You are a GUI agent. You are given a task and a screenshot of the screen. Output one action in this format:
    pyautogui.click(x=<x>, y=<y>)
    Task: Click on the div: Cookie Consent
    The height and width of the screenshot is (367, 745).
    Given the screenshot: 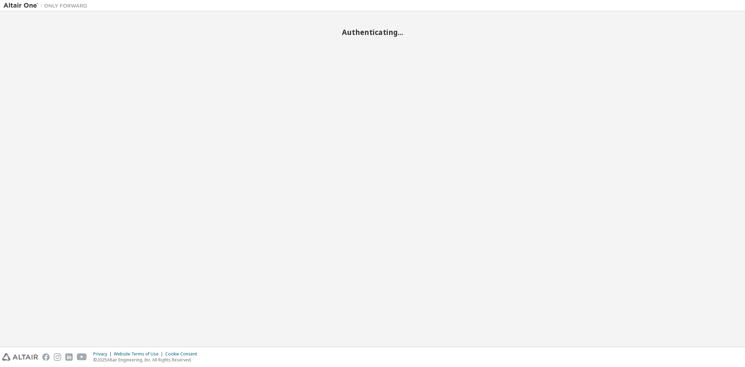 What is the action you would take?
    pyautogui.click(x=183, y=354)
    